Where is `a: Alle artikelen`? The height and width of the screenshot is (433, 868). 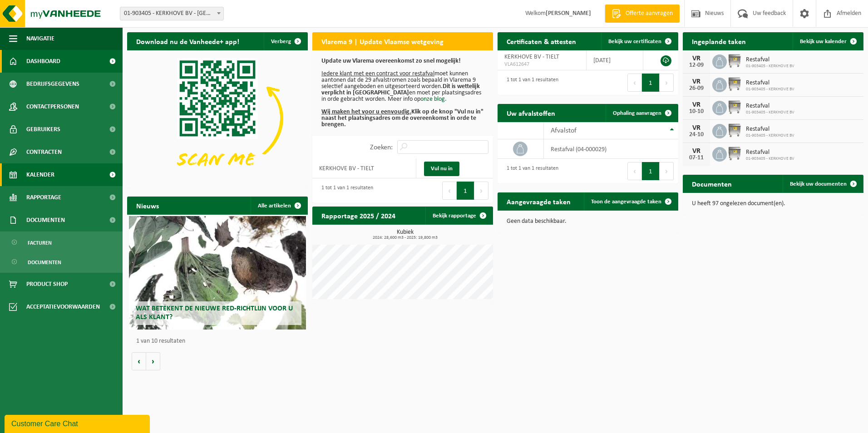
a: Alle artikelen is located at coordinates (279, 206).